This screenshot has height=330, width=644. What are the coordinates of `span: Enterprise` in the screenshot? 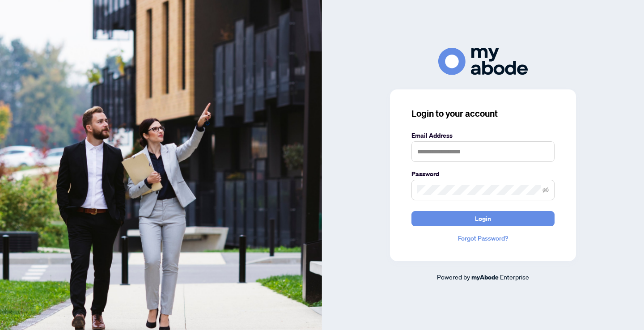 It's located at (514, 277).